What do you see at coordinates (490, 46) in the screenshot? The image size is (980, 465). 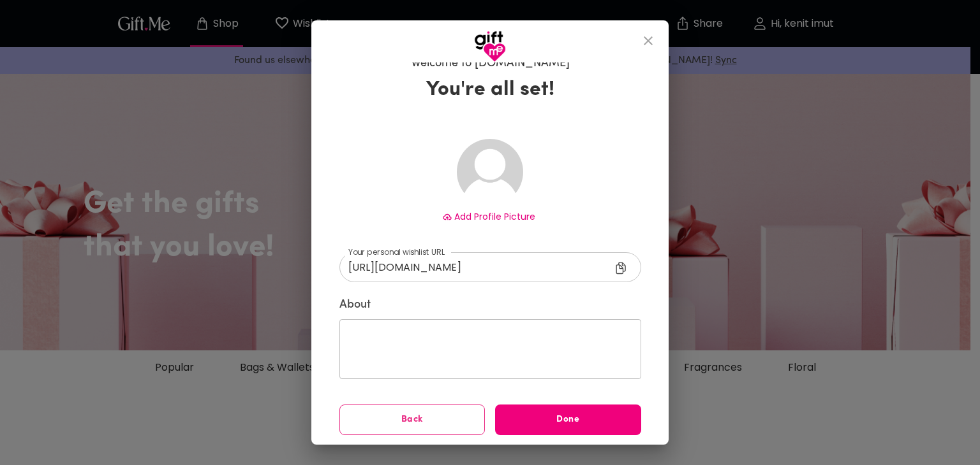 I see `img: GiftMe Logo` at bounding box center [490, 46].